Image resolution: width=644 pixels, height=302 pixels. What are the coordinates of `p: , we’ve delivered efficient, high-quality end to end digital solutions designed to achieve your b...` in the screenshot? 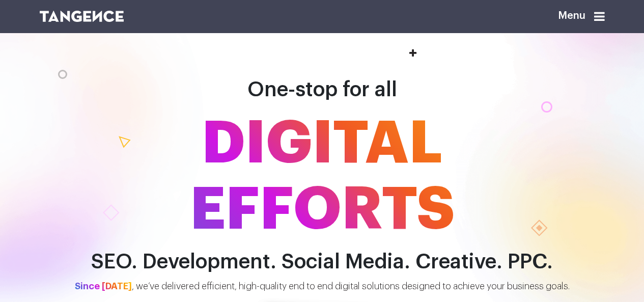 It's located at (322, 286).